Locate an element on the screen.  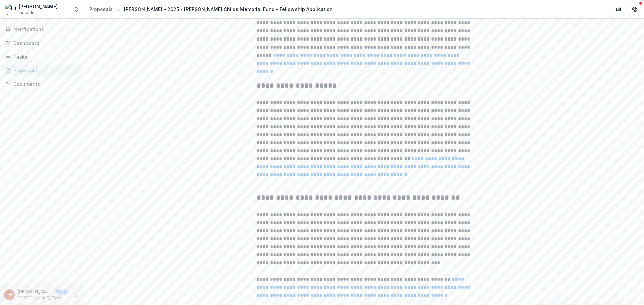
div: Tasks is located at coordinates (44, 56).